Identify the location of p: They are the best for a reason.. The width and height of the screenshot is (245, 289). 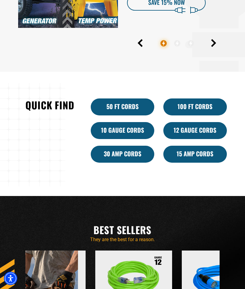
(123, 239).